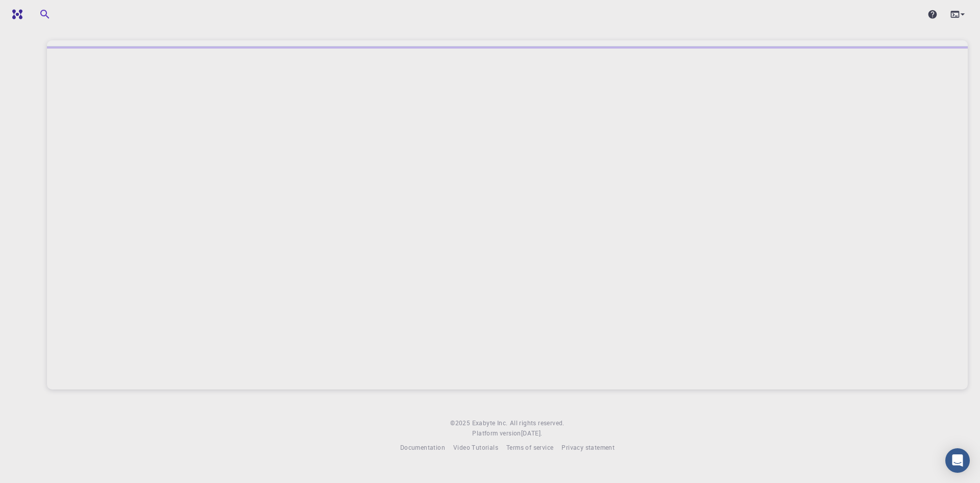 The image size is (980, 483). Describe the element at coordinates (530, 447) in the screenshot. I see `span: Terms of service` at that location.